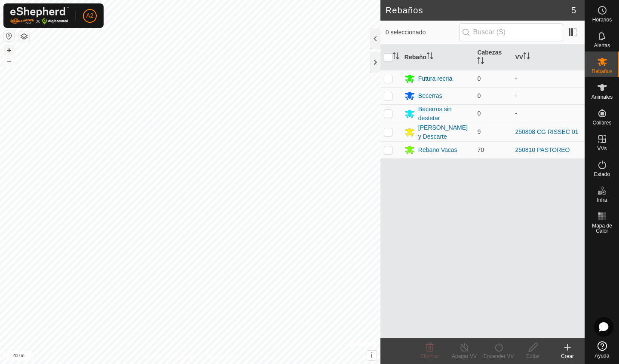 The image size is (619, 364). What do you see at coordinates (602, 174) in the screenshot?
I see `span: Estado` at bounding box center [602, 174].